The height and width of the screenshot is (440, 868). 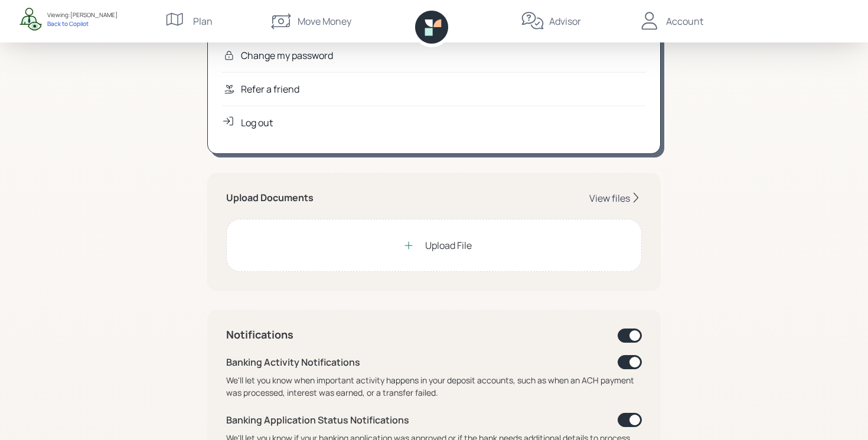 I want to click on div: Move Money, so click(x=325, y=22).